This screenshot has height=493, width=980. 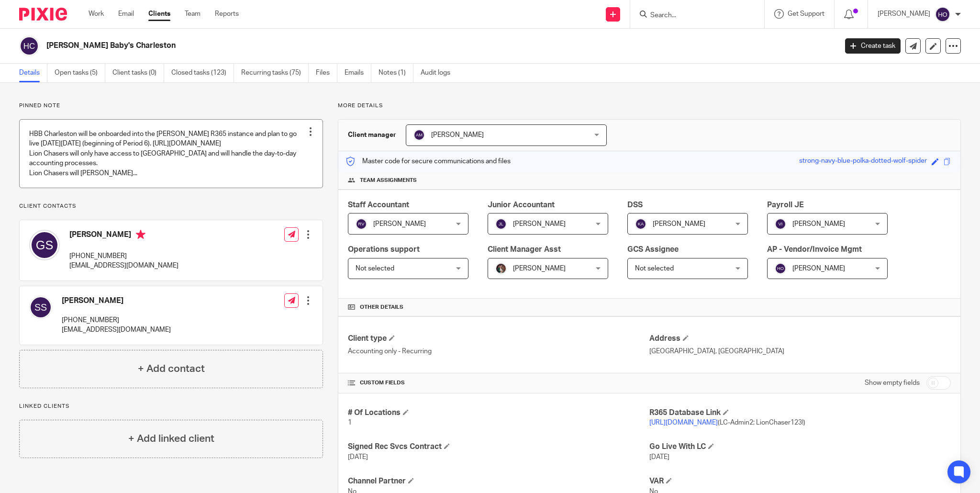 I want to click on h4: # Of Locations, so click(x=499, y=412).